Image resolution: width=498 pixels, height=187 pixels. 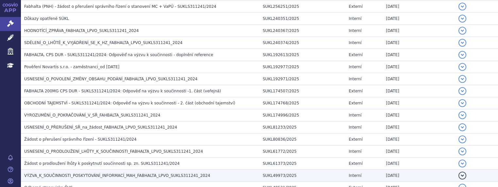 What do you see at coordinates (80, 139) in the screenshot?
I see `span: Žádost o přerušení správního řízení - SUKLS311241/2024` at bounding box center [80, 139].